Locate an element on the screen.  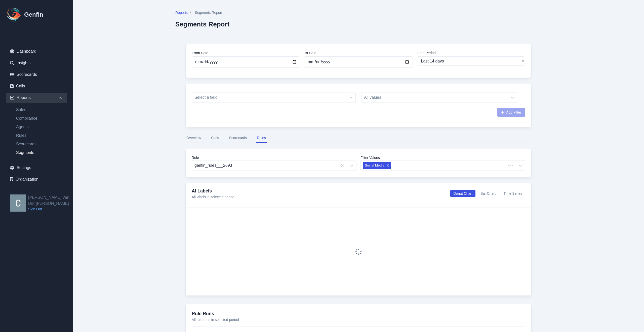
button: Scorecards is located at coordinates (238, 138).